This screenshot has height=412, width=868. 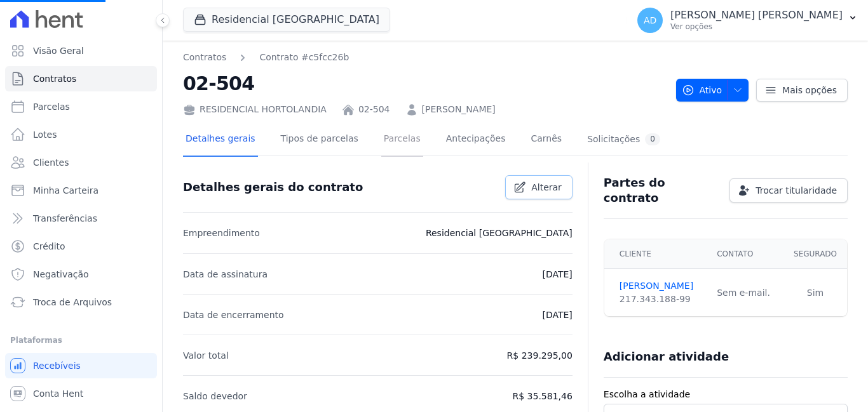 What do you see at coordinates (45, 135) in the screenshot?
I see `span: Lotes` at bounding box center [45, 135].